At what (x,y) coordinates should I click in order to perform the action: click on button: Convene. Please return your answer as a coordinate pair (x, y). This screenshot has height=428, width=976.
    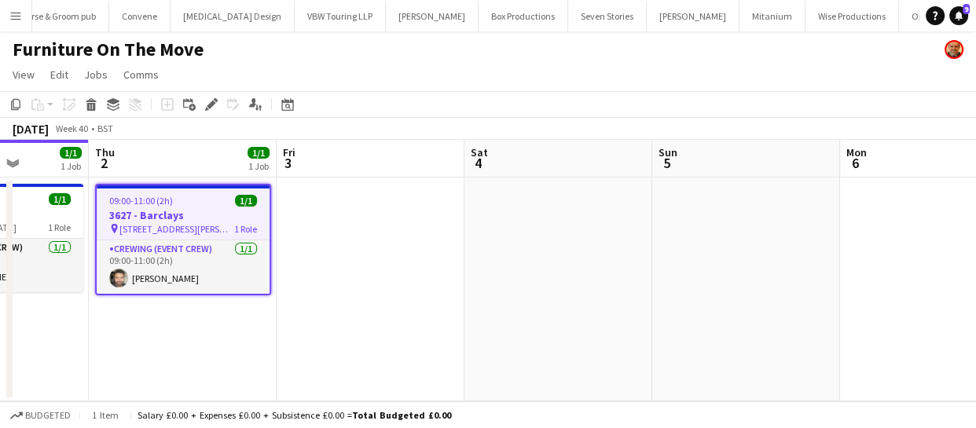
    Looking at the image, I should click on (140, 16).